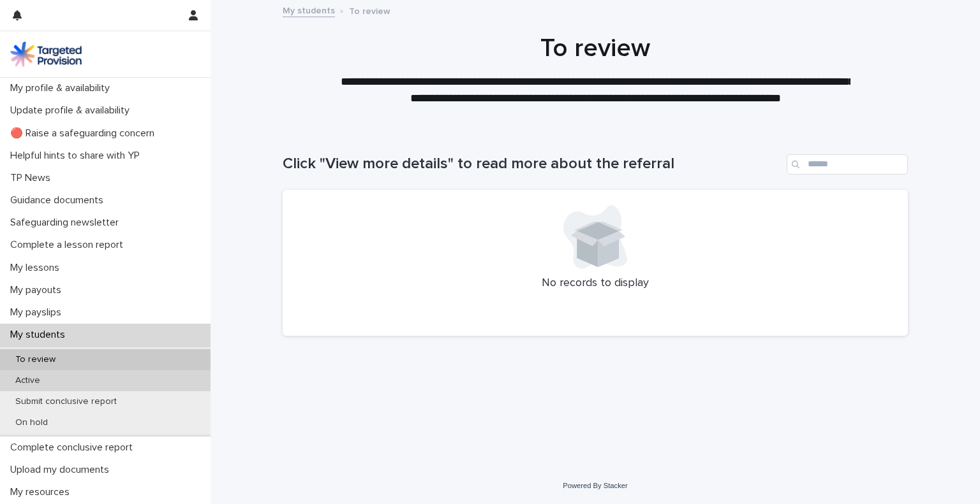 The image size is (980, 504). Describe the element at coordinates (42, 493) in the screenshot. I see `p: My resources` at that location.